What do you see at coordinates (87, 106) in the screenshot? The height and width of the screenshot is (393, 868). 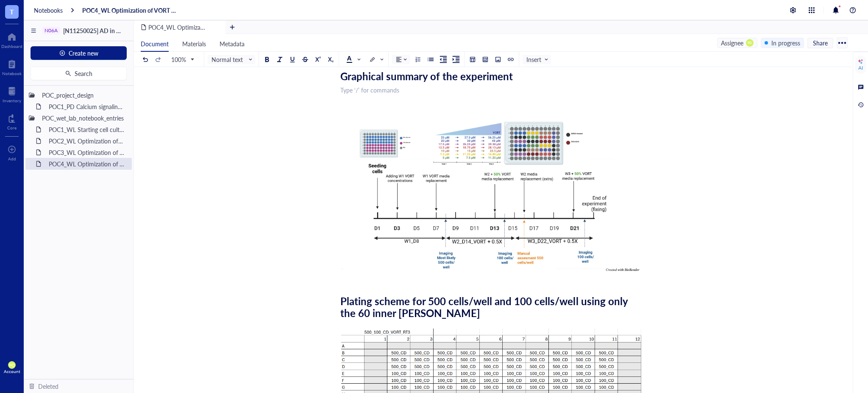 I see `div: POC1_PD Calcium signaling screen of N06A library` at bounding box center [87, 106].